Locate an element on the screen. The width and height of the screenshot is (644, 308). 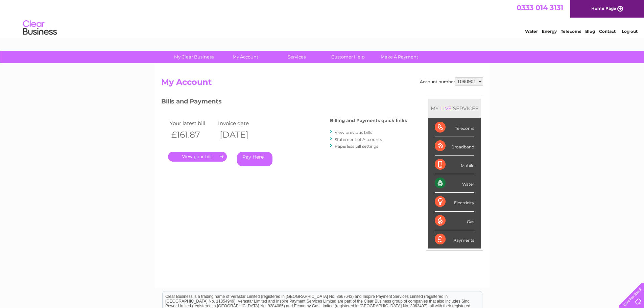
a: Blog is located at coordinates (591, 31).